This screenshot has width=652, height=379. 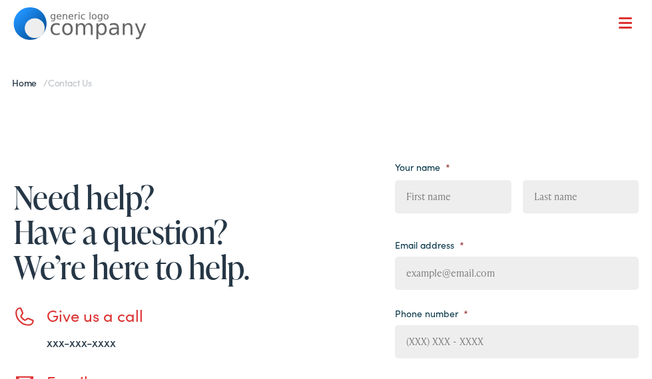 I want to click on input: (XXX) XXX - XXXX, so click(x=516, y=342).